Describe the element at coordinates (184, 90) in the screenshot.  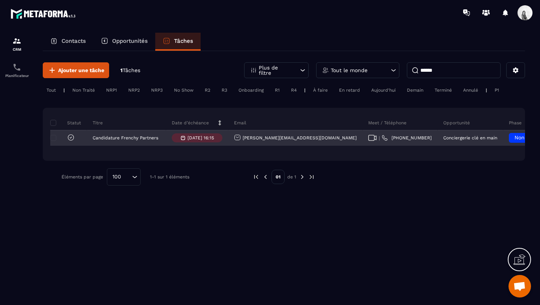
I see `div: No Show` at that location.